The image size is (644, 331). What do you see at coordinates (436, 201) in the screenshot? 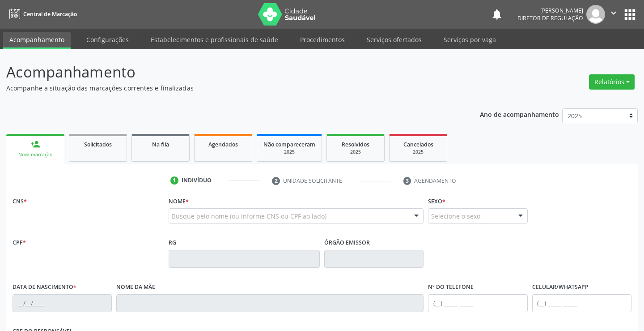
I see `label: Sexo` at bounding box center [436, 201].